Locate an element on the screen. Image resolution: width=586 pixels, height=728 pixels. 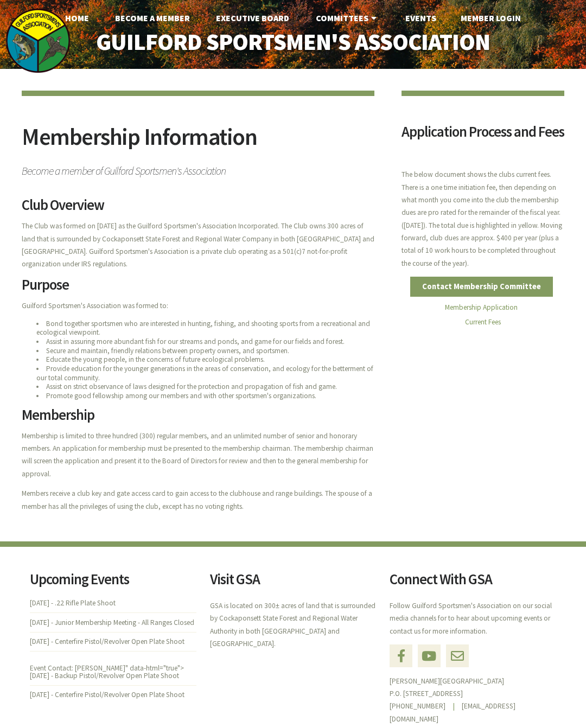
a: Membership Application is located at coordinates (481, 307).